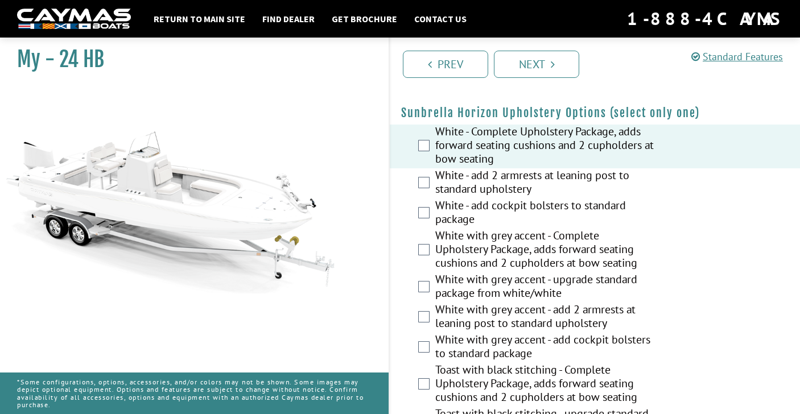 The height and width of the screenshot is (414, 800). Describe the element at coordinates (545, 251) in the screenshot. I see `label: White with grey accent - Complete Upholstery Package, adds forward seating cushions and 2 cuphold...` at that location.